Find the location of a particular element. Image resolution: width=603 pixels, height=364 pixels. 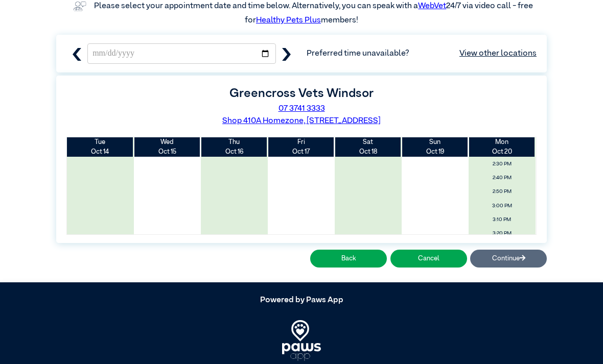

th: Oct 16 is located at coordinates (234, 147).